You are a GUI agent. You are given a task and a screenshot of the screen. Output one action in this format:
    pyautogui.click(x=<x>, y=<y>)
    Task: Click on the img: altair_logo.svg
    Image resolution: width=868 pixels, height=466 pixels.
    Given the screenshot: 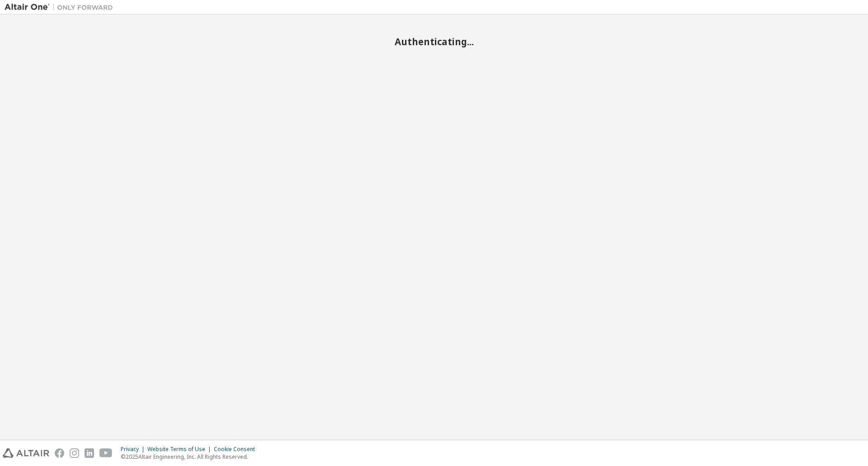 What is the action you would take?
    pyautogui.click(x=26, y=453)
    